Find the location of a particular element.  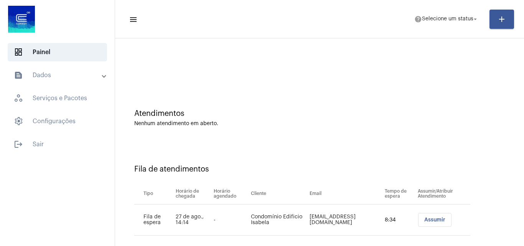

span: Selecione um status is located at coordinates (448, 19).